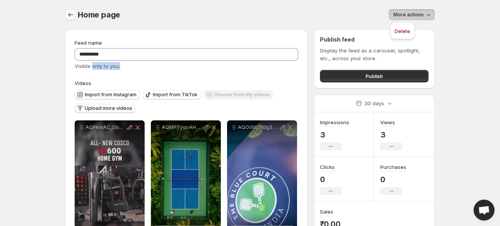 This screenshot has width=500, height=226. I want to click on h3: Views, so click(388, 123).